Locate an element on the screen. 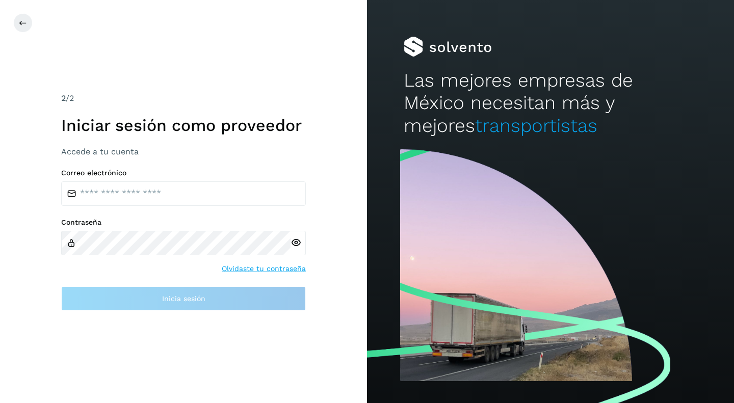  label: Correo electrónico is located at coordinates (183, 173).